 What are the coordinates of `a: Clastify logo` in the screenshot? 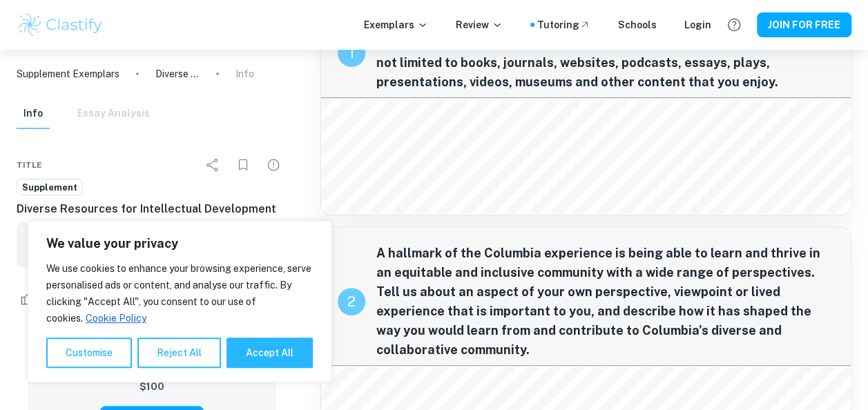 It's located at (60, 25).